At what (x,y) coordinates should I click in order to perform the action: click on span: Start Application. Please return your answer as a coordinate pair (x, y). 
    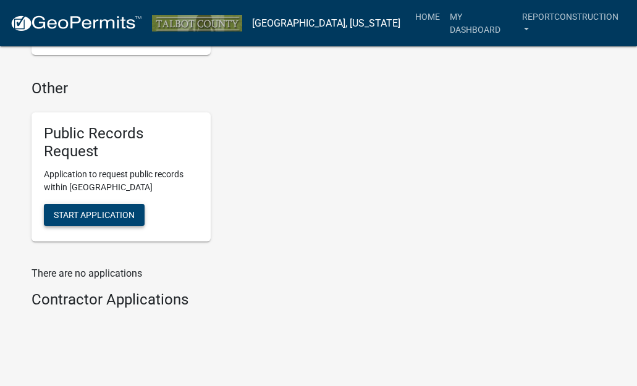
    Looking at the image, I should click on (94, 214).